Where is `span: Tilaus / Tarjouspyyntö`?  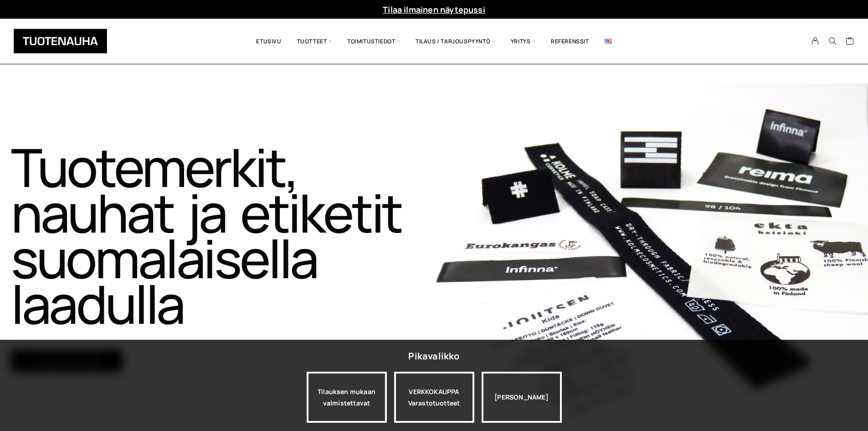
span: Tilaus / Tarjouspyyntö is located at coordinates (455, 41).